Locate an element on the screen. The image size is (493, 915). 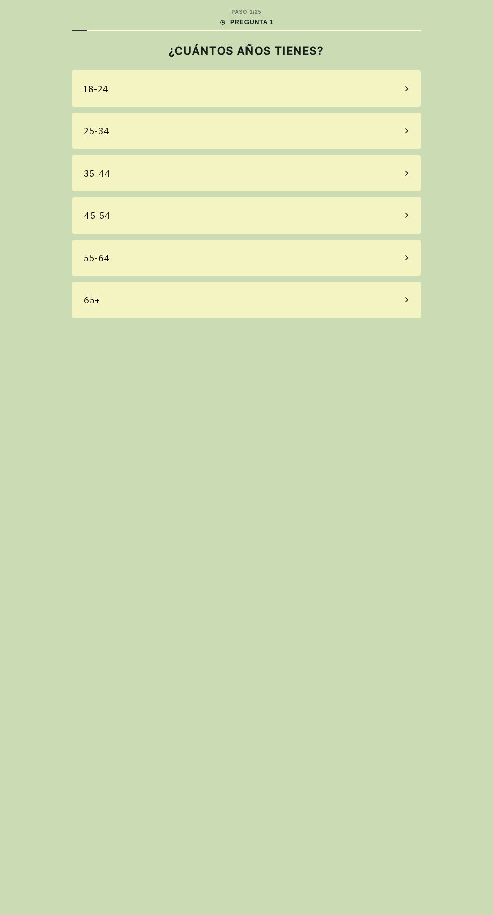
div: 18-24 is located at coordinates (96, 89).